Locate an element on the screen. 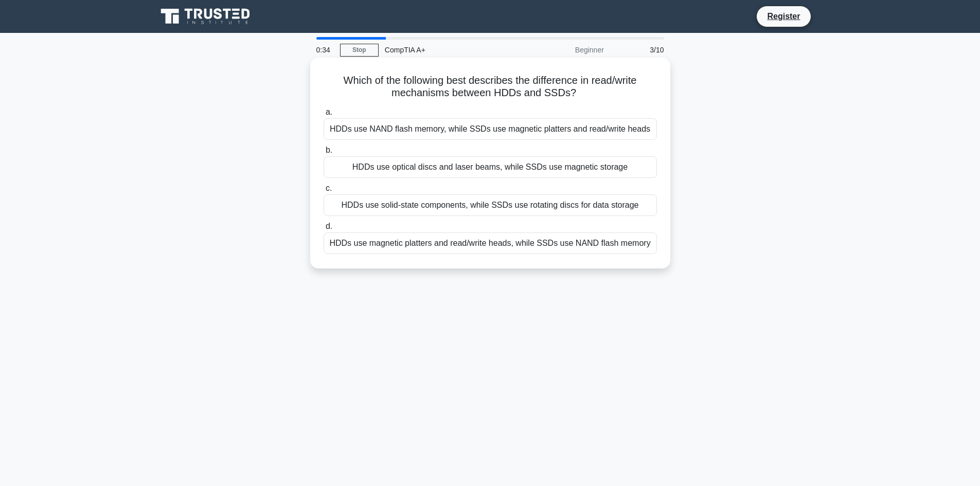 Image resolution: width=980 pixels, height=486 pixels. div: Beginner is located at coordinates (565, 50).